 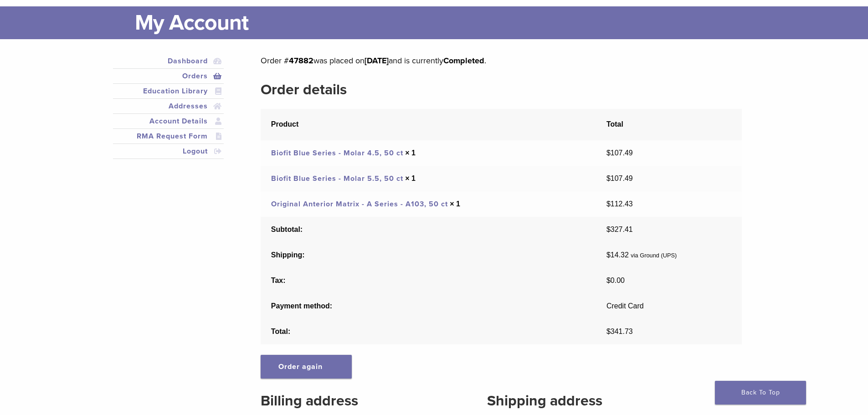 What do you see at coordinates (359, 204) in the screenshot?
I see `a: Original Anterior Matrix - A Series - A103, 50 ct` at bounding box center [359, 204].